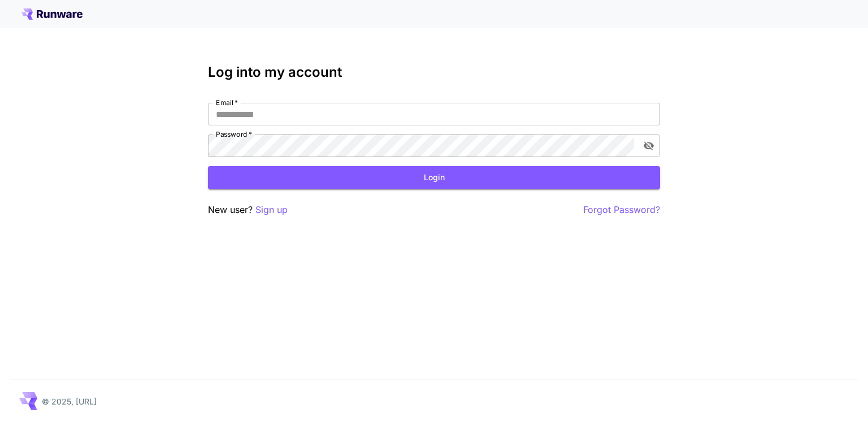  What do you see at coordinates (271, 210) in the screenshot?
I see `p: Sign up` at bounding box center [271, 210].